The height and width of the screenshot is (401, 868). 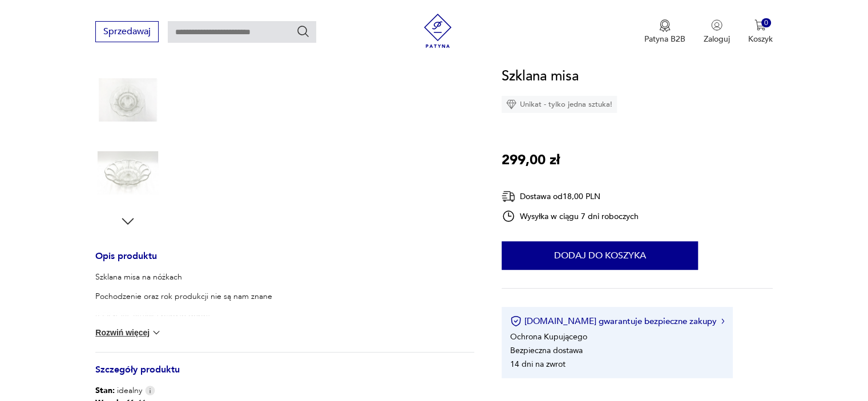 I want to click on img: Info icon, so click(x=150, y=391).